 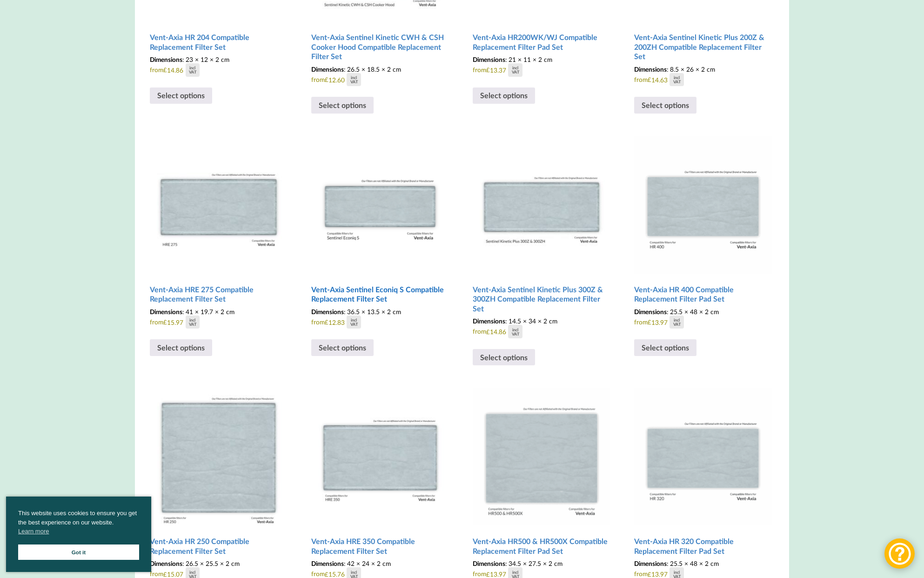 What do you see at coordinates (380, 205) in the screenshot?
I see `img: Vent-Axia Sentinel Econiq S Filter Replacement Set from MVHR.shop` at bounding box center [380, 205].